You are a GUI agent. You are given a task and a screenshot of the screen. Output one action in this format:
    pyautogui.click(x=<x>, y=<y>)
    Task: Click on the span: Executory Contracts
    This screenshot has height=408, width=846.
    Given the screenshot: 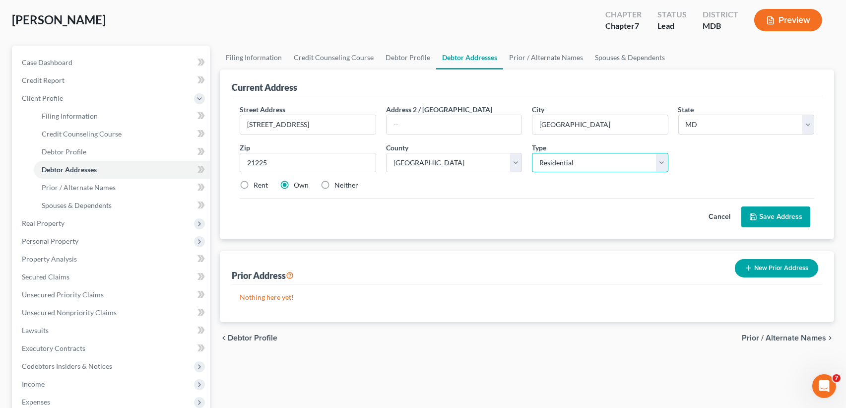 What is the action you would take?
    pyautogui.click(x=54, y=348)
    